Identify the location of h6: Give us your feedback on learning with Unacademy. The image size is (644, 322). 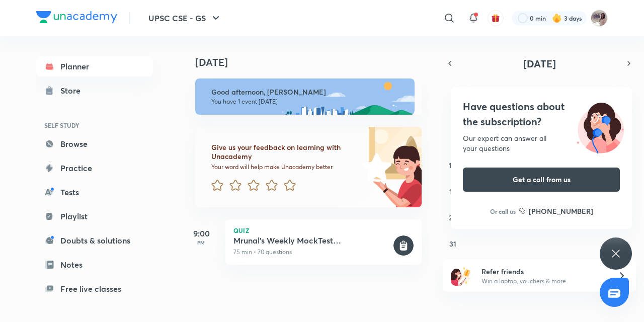
(285, 152).